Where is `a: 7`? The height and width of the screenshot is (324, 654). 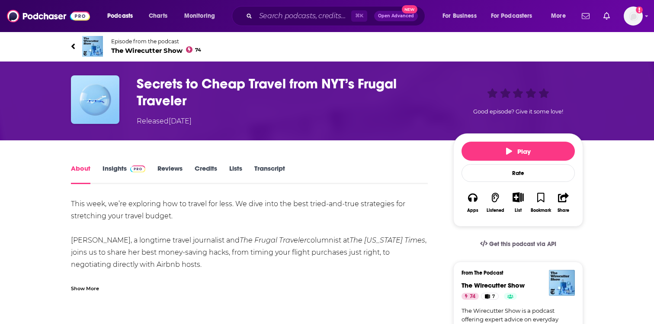
a: 7 is located at coordinates (490, 296).